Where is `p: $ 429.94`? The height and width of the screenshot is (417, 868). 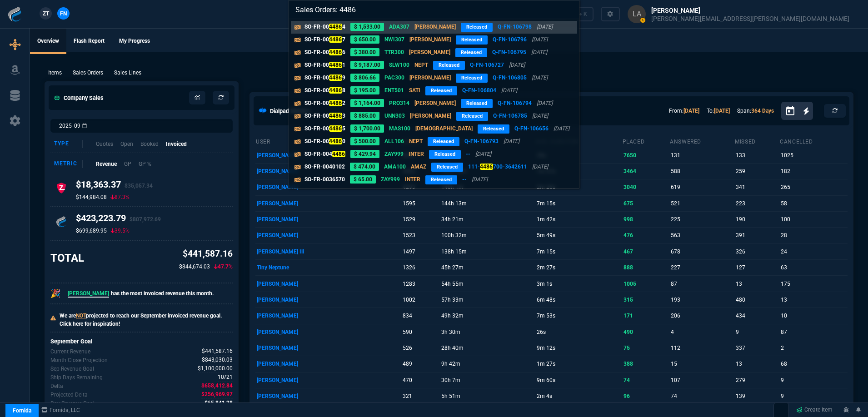
p: $ 429.94 is located at coordinates (365, 154).